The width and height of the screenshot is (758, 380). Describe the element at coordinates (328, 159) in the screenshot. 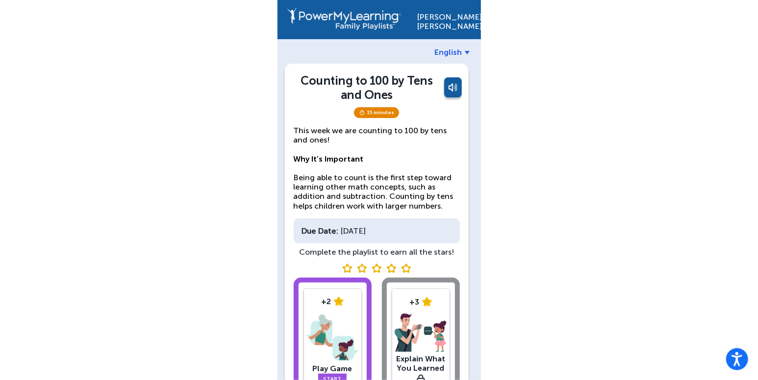

I see `strong: Why It’s Important` at that location.